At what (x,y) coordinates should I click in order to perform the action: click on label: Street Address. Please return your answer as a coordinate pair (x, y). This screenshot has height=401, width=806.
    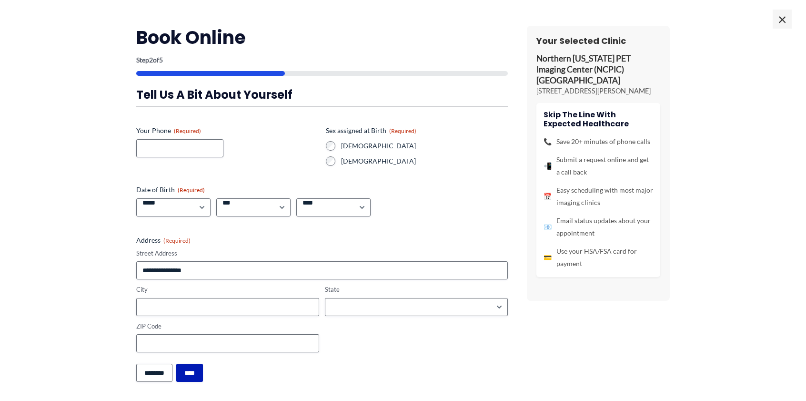
    Looking at the image, I should click on (322, 253).